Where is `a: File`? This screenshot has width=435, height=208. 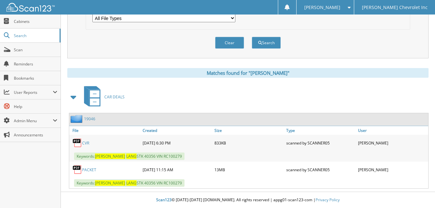 a: File is located at coordinates (105, 130).